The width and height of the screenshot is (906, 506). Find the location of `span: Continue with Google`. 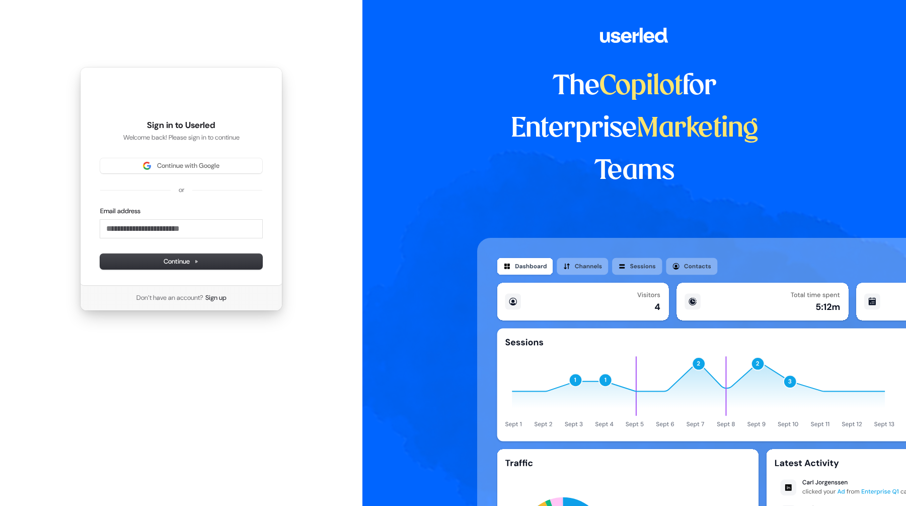

span: Continue with Google is located at coordinates (188, 166).